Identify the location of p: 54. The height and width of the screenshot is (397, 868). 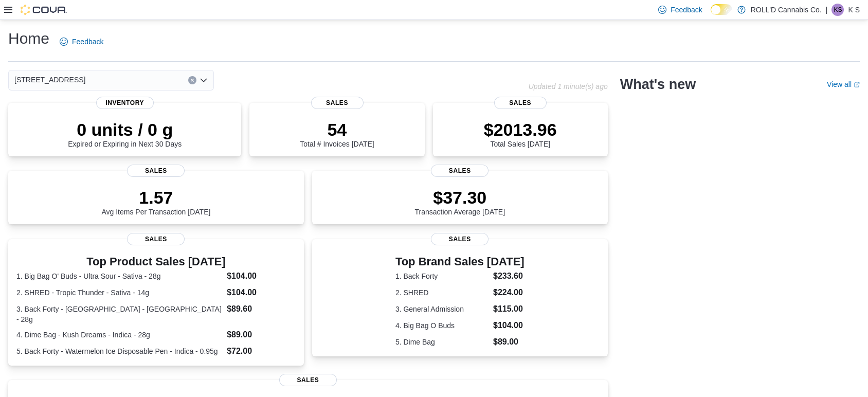
(337, 130).